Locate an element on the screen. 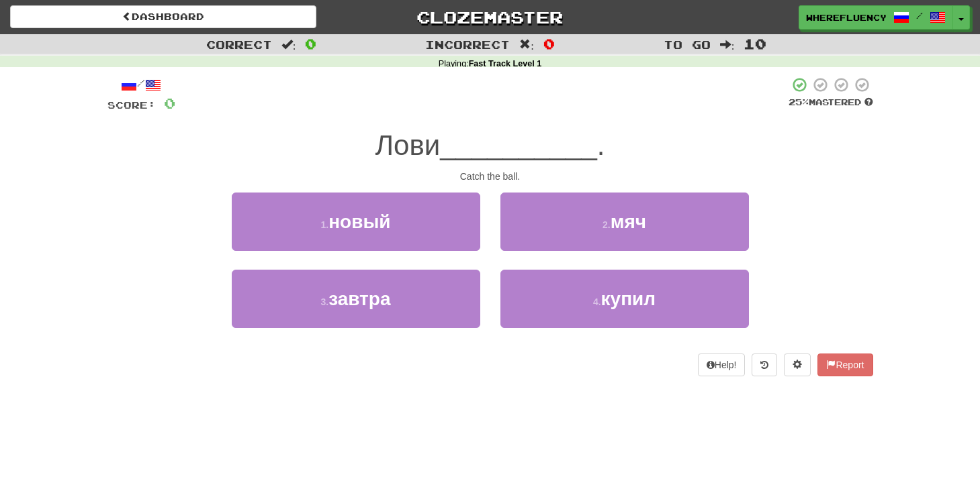 The height and width of the screenshot is (491, 980). span: купил is located at coordinates (629, 299).